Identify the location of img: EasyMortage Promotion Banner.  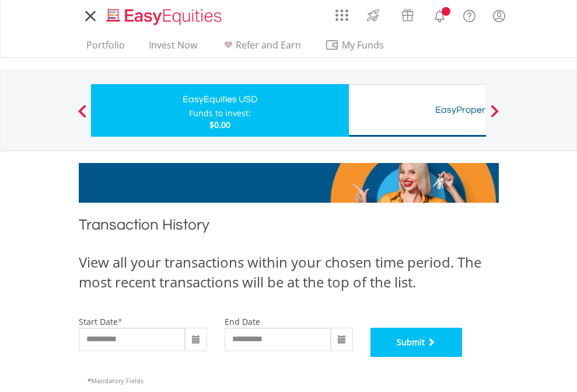
(288, 183).